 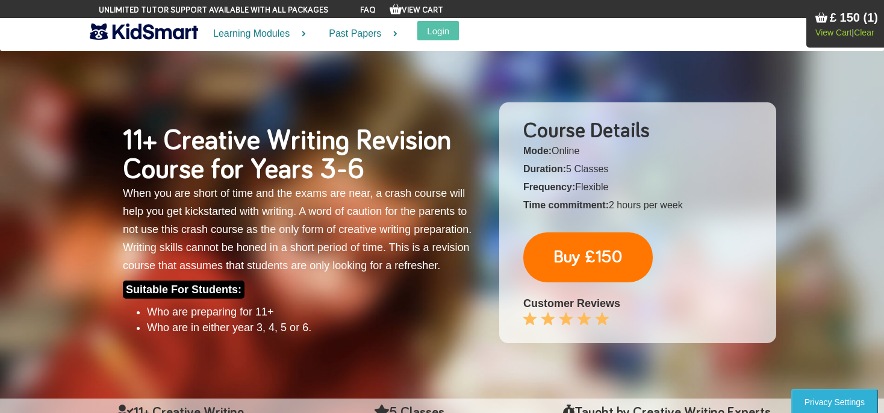 I want to click on li: Who are preparing for 11+, so click(x=311, y=313).